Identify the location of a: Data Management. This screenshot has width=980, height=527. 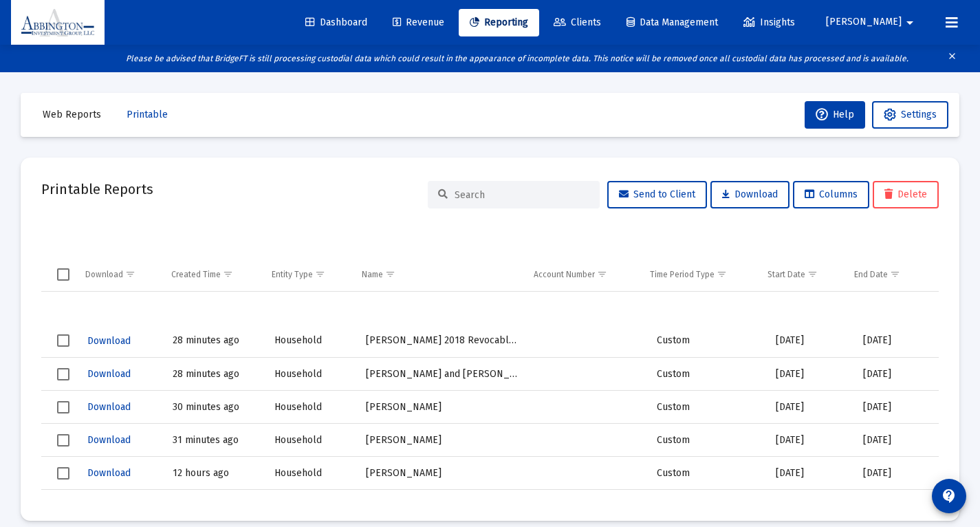
(672, 22).